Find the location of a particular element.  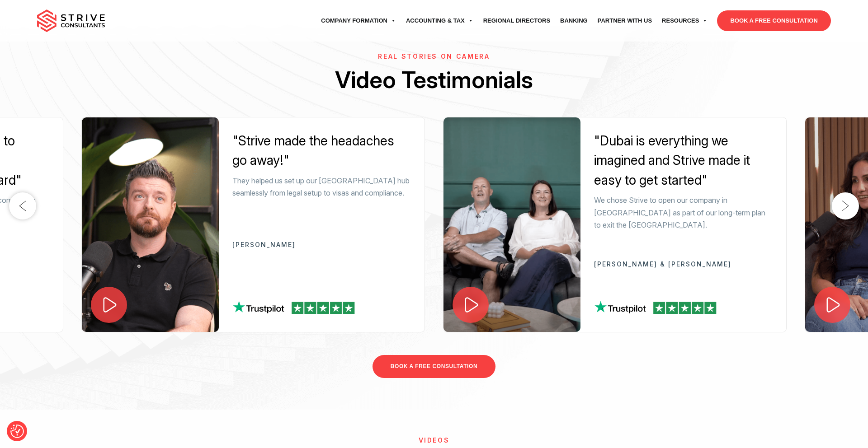

img: Revisit consent button is located at coordinates (17, 431).